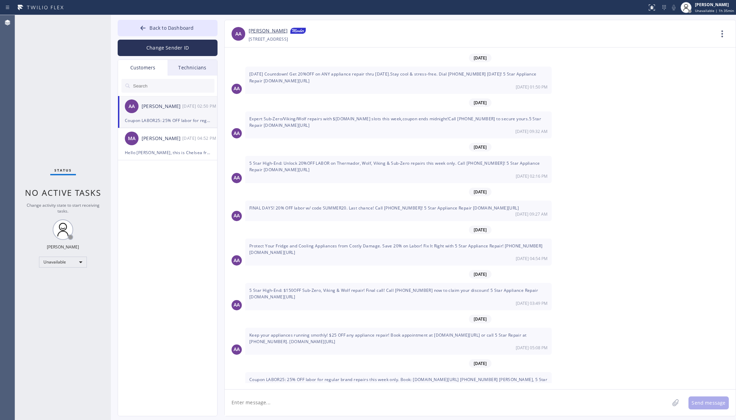 The image size is (736, 420). Describe the element at coordinates (63, 193) in the screenshot. I see `span: No active tasks` at that location.